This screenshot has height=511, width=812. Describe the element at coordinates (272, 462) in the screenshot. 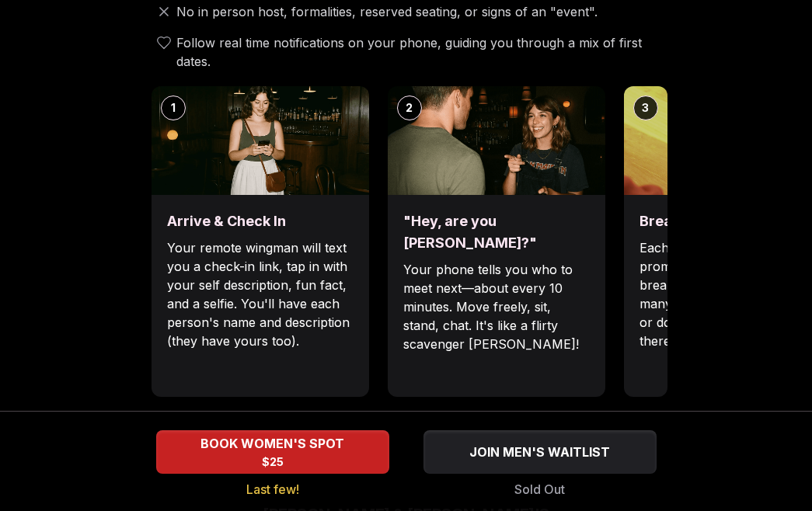

I see `span: $25` at that location.